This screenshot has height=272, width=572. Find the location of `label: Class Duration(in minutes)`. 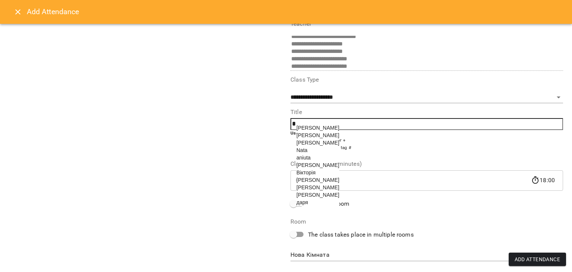

label: Class Duration(in minutes) is located at coordinates (427, 164).